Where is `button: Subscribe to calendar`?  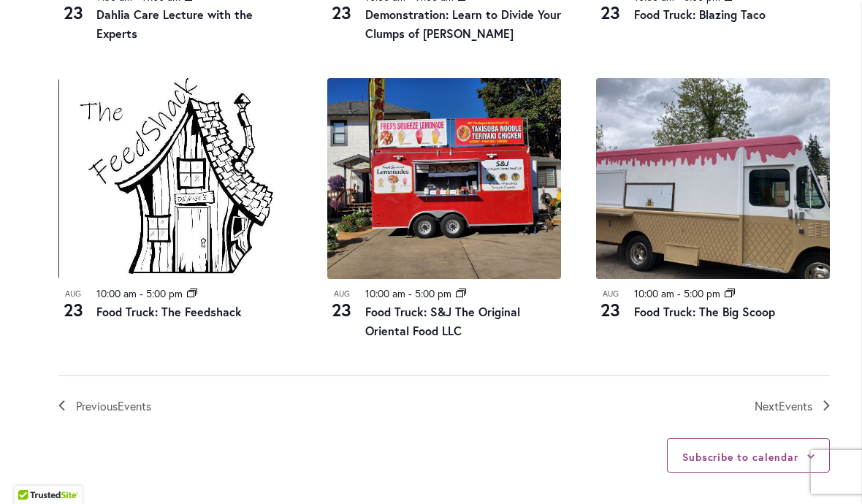
button: Subscribe to calendar is located at coordinates (740, 457).